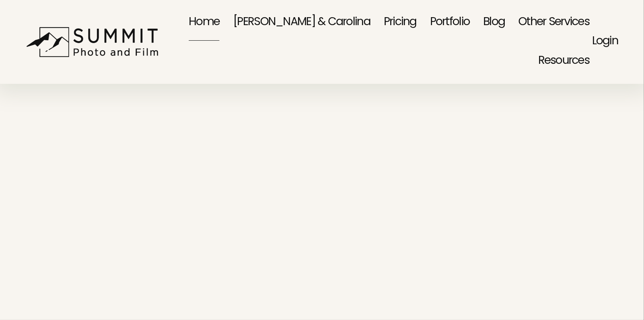 This screenshot has width=644, height=320. I want to click on a: Portfolio, so click(450, 22).